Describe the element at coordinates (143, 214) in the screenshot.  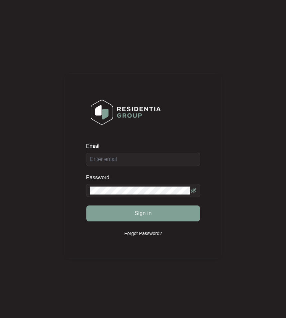
I see `span: Sign in` at that location.